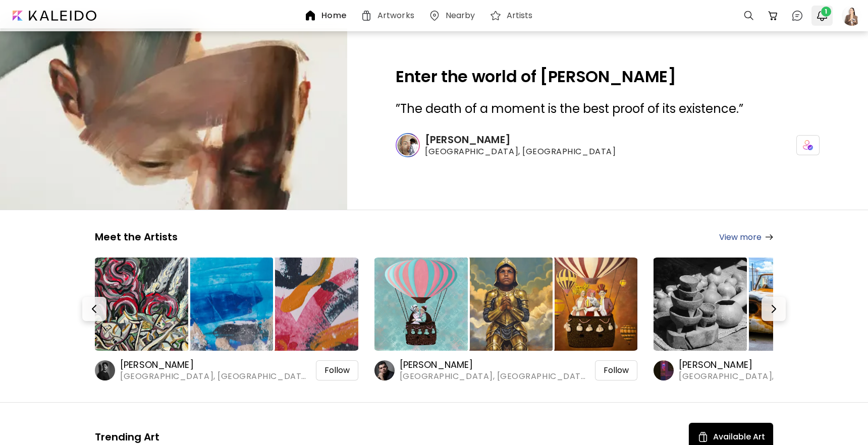 The image size is (868, 445). I want to click on img: https://cdn.kaleido.art/CDN/Artwork/176348/Thumbnail/medium.webp?updated=782209, so click(590, 304).